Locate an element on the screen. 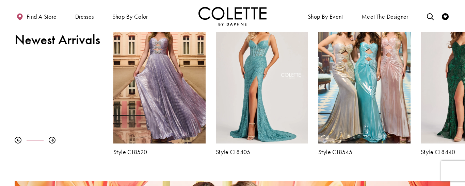  img: Colette by Daphne is located at coordinates (233, 16).